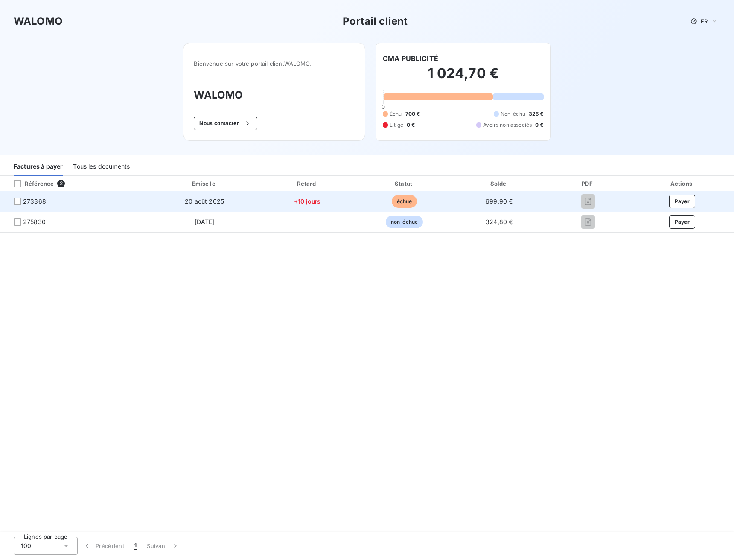 The height and width of the screenshot is (560, 734). I want to click on div: Statut, so click(404, 184).